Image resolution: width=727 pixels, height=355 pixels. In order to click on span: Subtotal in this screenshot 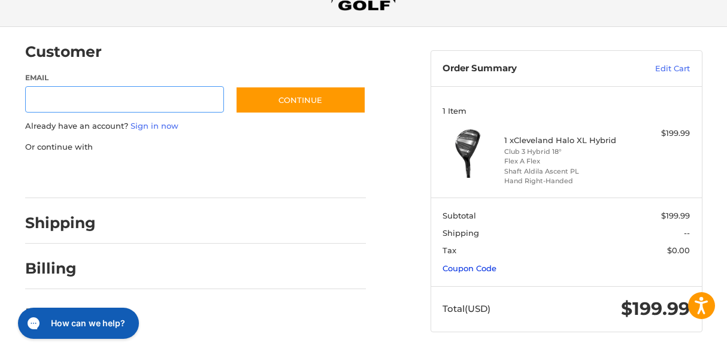, I will do `click(459, 216)`.